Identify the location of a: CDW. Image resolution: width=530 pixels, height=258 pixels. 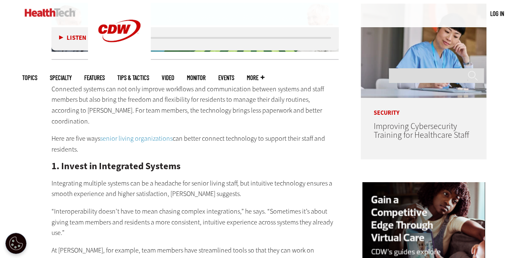
(119, 59).